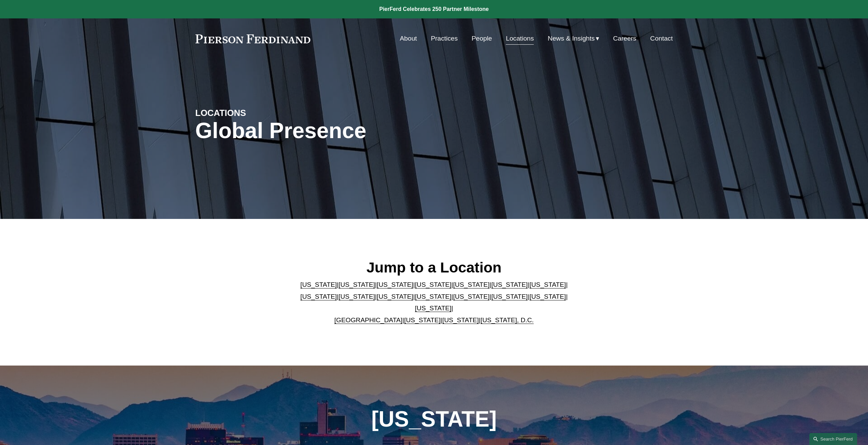 The width and height of the screenshot is (868, 445). Describe the element at coordinates (482, 39) in the screenshot. I see `a: People` at that location.